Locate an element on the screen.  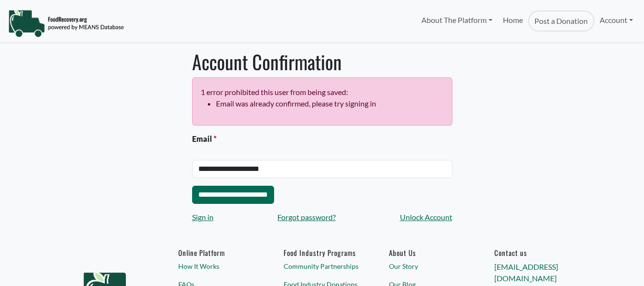
h6: Food Industry Programs is located at coordinates (322, 253).